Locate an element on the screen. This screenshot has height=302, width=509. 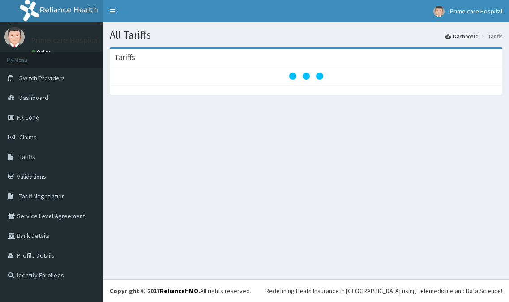
span: Claims is located at coordinates (28, 137).